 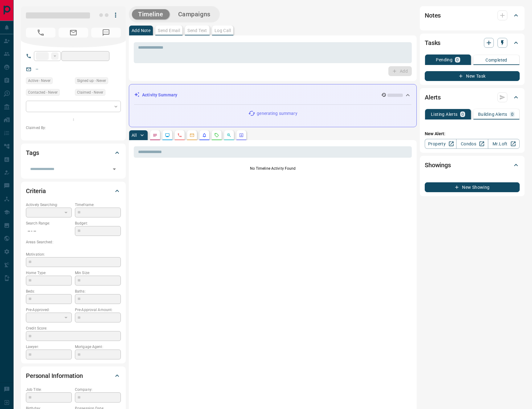 I want to click on p: Credit Score:, so click(x=73, y=328).